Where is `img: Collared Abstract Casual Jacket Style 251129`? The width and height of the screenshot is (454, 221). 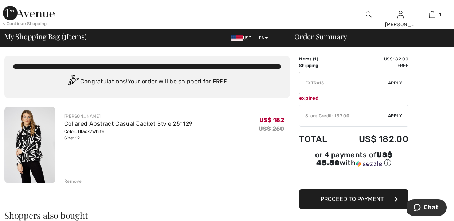
img: Collared Abstract Casual Jacket Style 251129 is located at coordinates (30, 145).